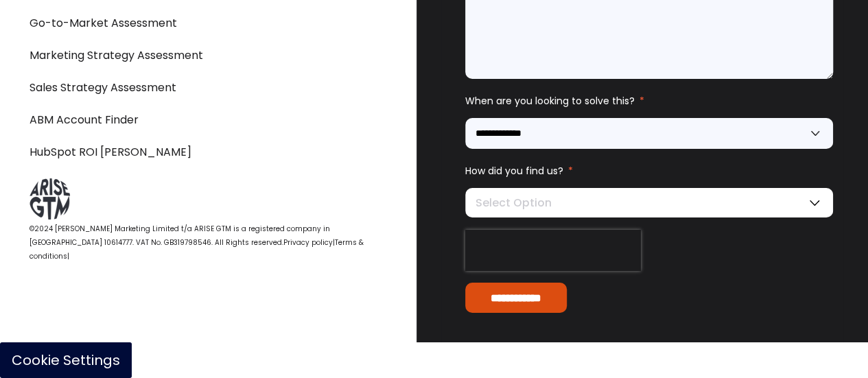 The width and height of the screenshot is (868, 378). Describe the element at coordinates (103, 22) in the screenshot. I see `a: Go-to-Market Assessment` at that location.